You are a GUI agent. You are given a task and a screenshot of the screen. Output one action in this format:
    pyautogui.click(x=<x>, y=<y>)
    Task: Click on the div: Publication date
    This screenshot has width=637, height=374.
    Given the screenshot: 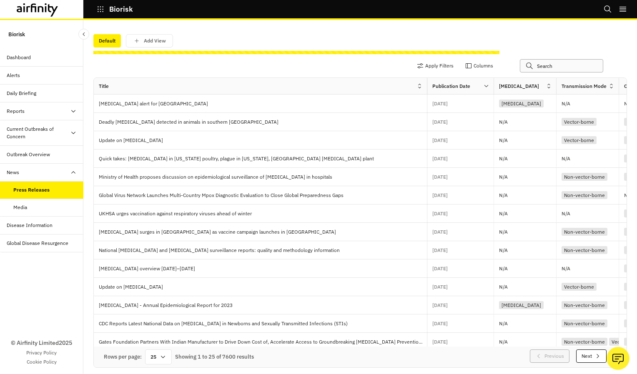 What is the action you would take?
    pyautogui.click(x=451, y=86)
    